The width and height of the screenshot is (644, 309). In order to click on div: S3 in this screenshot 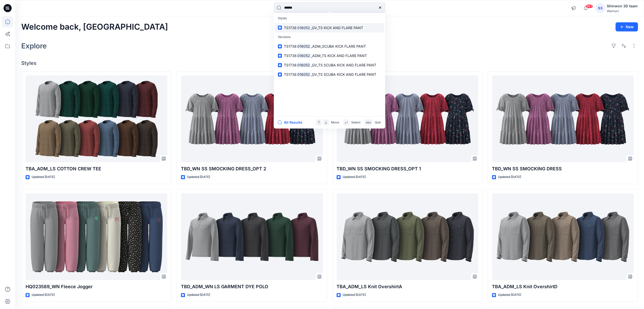, I will do `click(600, 8)`.